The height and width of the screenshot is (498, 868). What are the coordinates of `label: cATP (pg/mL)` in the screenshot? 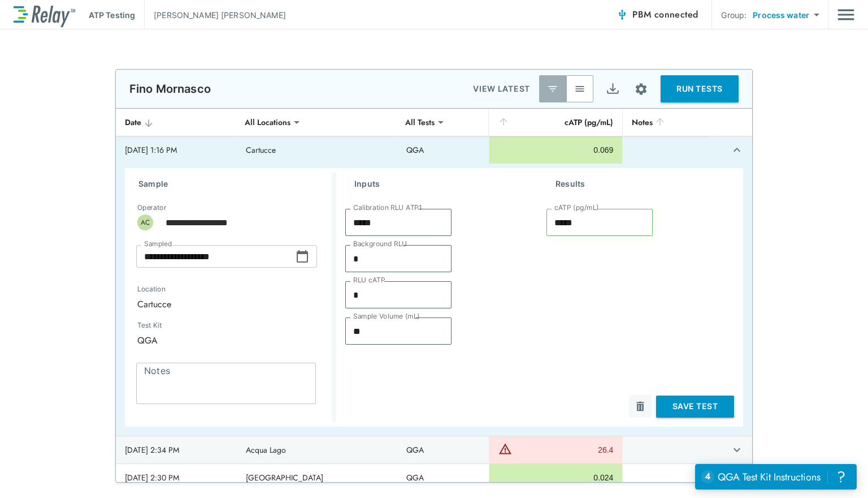 It's located at (576, 208).